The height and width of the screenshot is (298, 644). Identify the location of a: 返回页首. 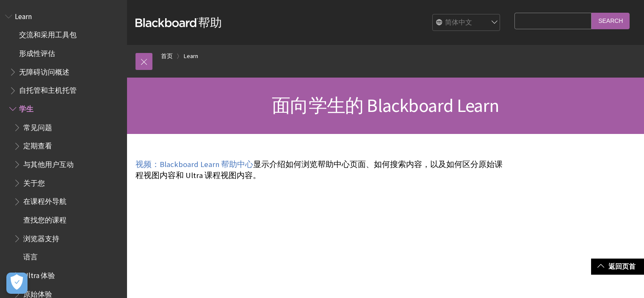
(617, 266).